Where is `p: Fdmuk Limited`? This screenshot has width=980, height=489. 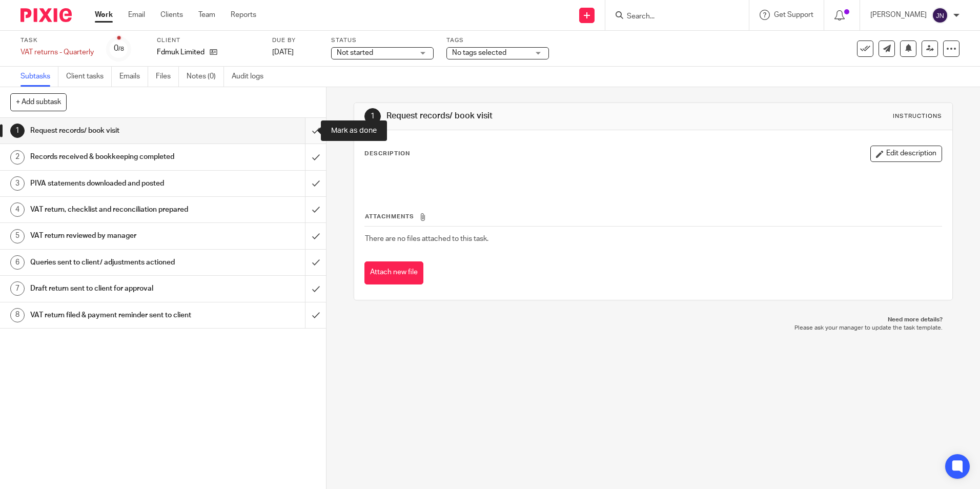
p: Fdmuk Limited is located at coordinates (181, 53).